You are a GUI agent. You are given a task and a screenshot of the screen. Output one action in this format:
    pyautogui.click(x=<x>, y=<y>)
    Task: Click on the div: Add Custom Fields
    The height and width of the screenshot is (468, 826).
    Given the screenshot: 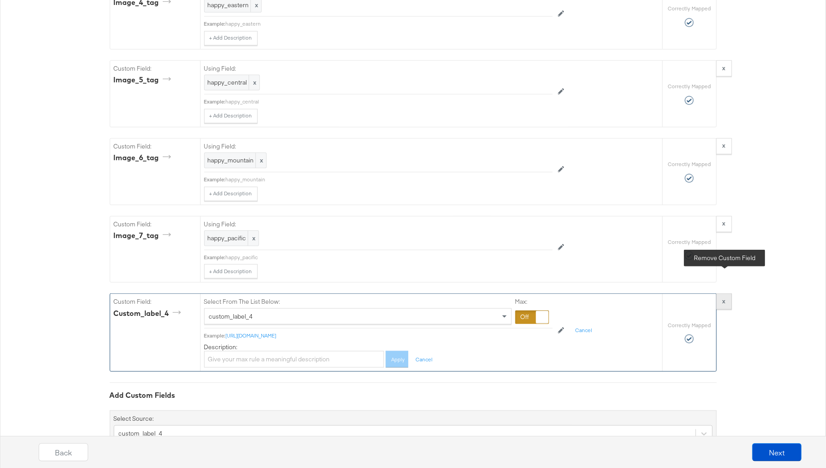 What is the action you would take?
    pyautogui.click(x=413, y=395)
    